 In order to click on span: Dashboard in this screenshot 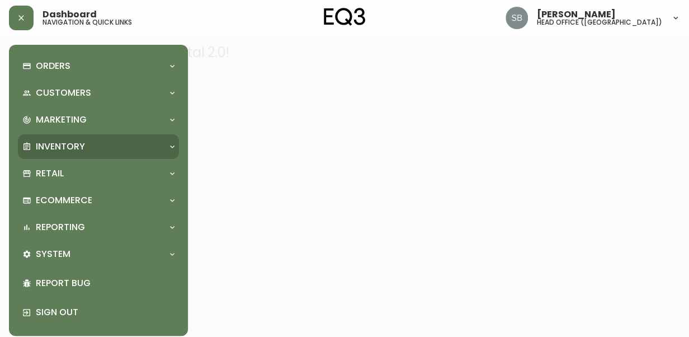, I will do `click(69, 15)`.